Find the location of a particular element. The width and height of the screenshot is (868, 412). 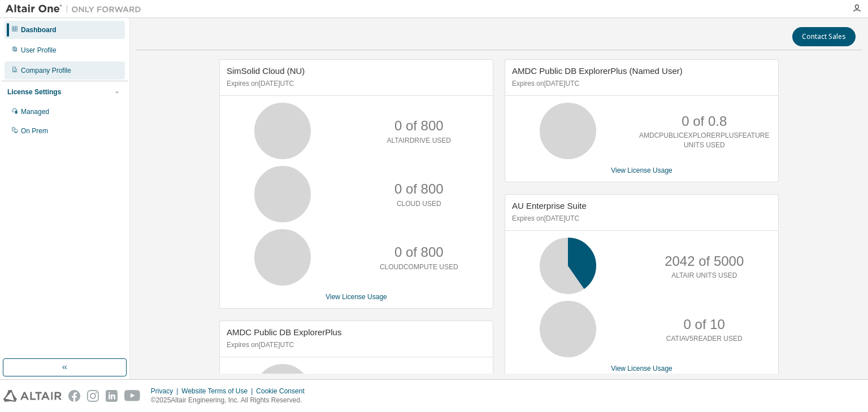

p: 0 of 10 is located at coordinates (704, 325).